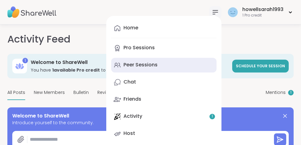  What do you see at coordinates (163, 134) in the screenshot?
I see `a: Host` at bounding box center [163, 134].